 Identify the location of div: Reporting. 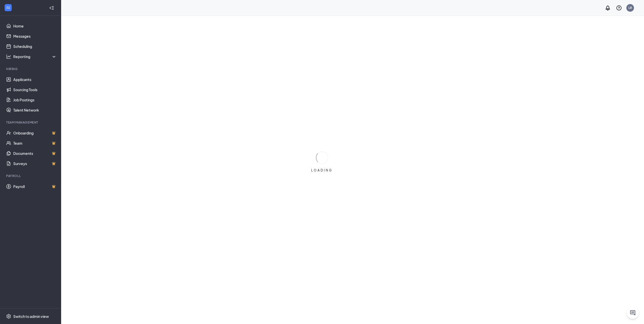
(35, 57).